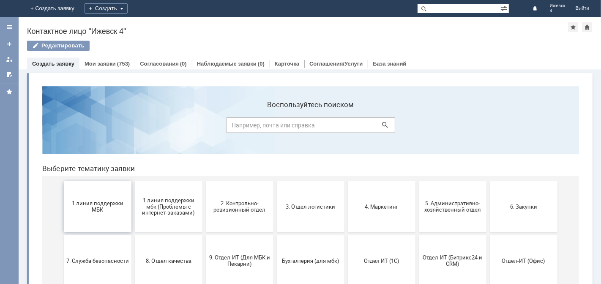  What do you see at coordinates (106, 8) in the screenshot?
I see `div: Создать` at bounding box center [106, 8].